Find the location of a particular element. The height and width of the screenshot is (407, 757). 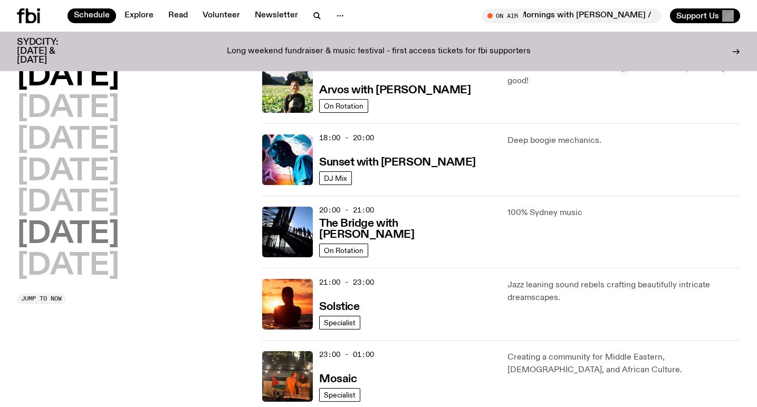

p: Jazz leaning sound rebels crafting beautifully intricate dreamscapes. is located at coordinates (624, 292).